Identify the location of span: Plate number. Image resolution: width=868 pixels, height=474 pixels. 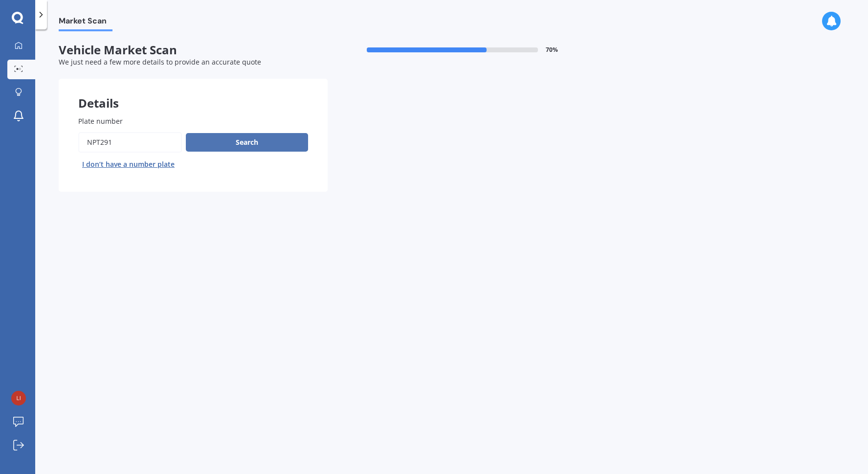
(100, 121).